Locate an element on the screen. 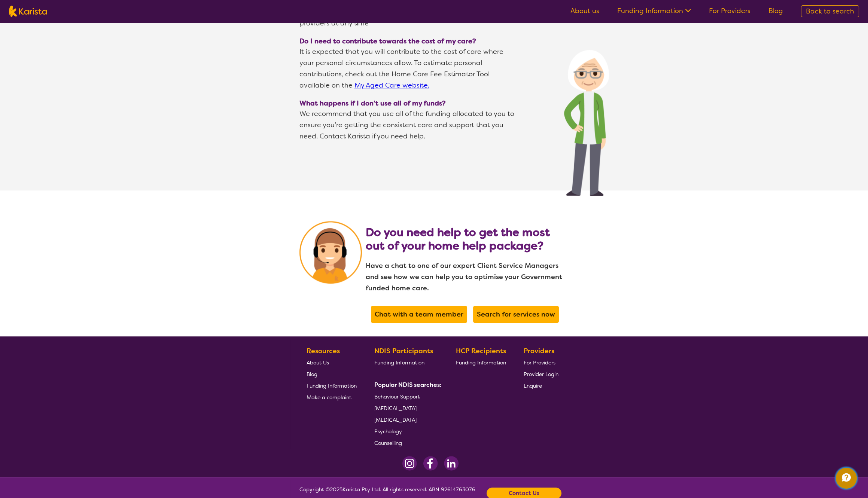  b: Popular NDIS searches: is located at coordinates (408, 385).